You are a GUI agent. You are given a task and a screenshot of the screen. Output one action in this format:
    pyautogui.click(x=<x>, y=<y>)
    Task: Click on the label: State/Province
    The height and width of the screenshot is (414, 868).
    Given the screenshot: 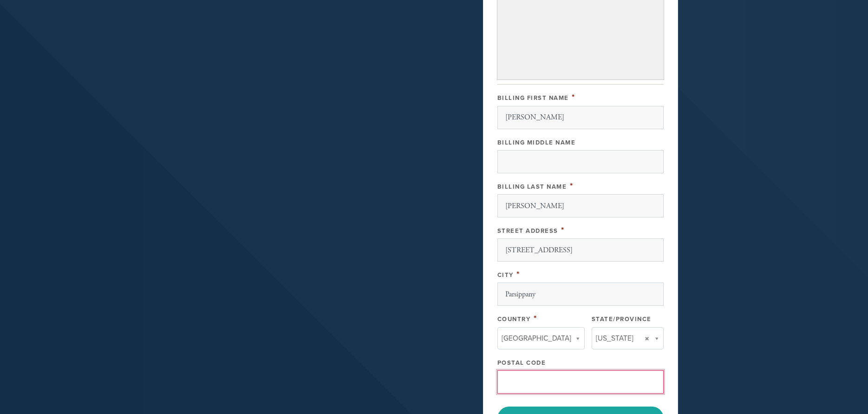 What is the action you would take?
    pyautogui.click(x=622, y=319)
    